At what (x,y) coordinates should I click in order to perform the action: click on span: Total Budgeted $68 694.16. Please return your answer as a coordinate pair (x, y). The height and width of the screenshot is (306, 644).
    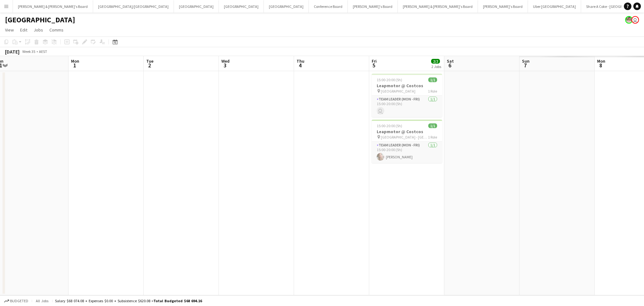
    Looking at the image, I should click on (177, 300).